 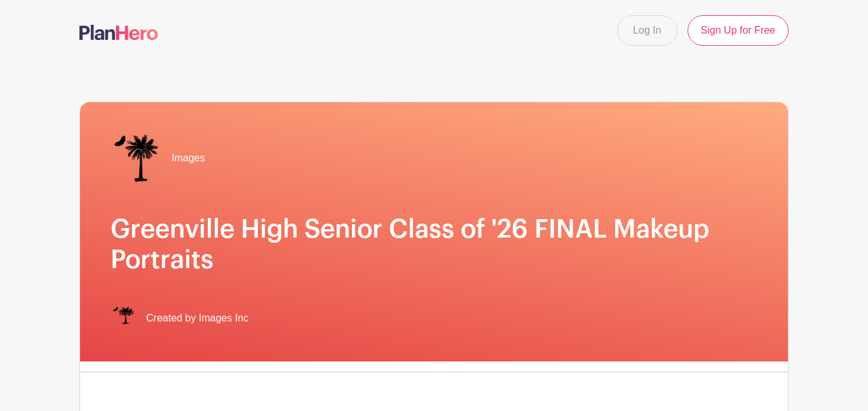 I want to click on img: logo-507f7623f17ff9eddc593b1ce0a138ce2505c220e1c5a4e2b4648c50719b7d32.svg, so click(x=119, y=32).